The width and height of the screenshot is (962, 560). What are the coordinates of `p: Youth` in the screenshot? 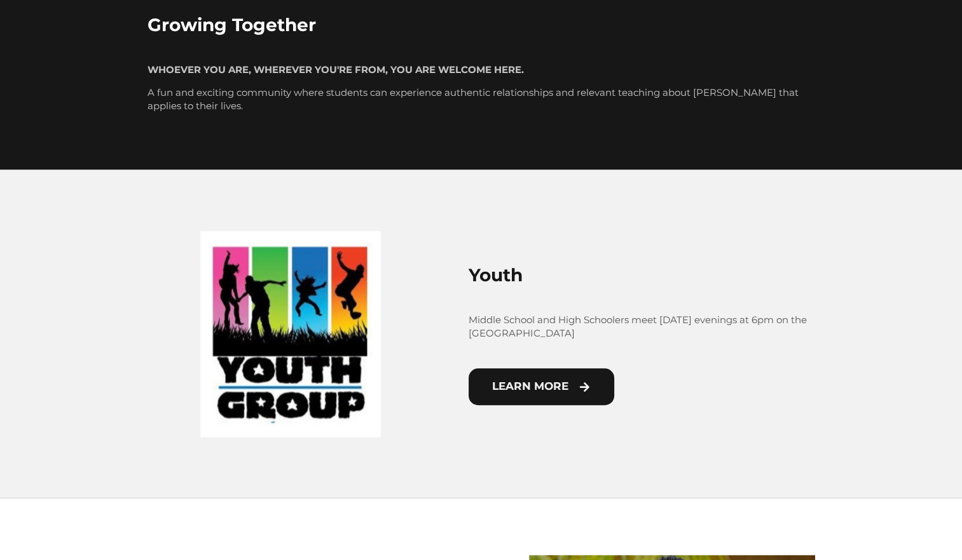 It's located at (641, 275).